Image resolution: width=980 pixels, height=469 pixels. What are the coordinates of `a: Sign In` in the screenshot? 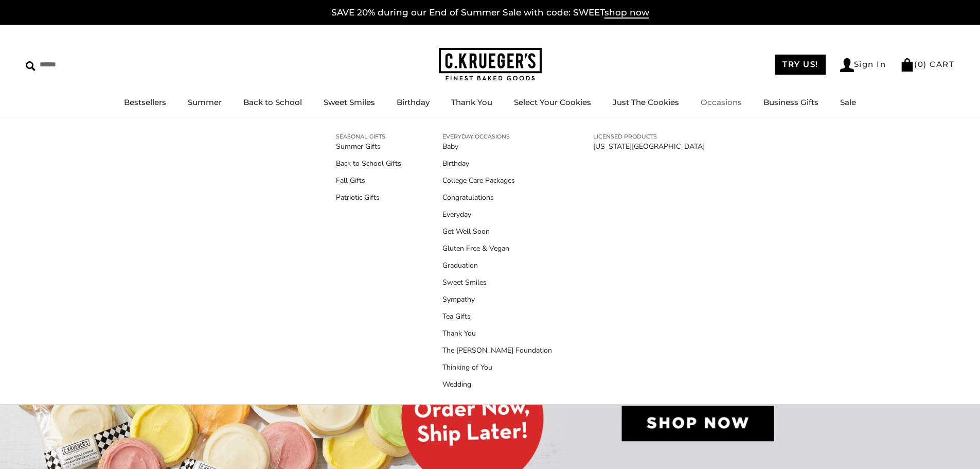 It's located at (863, 65).